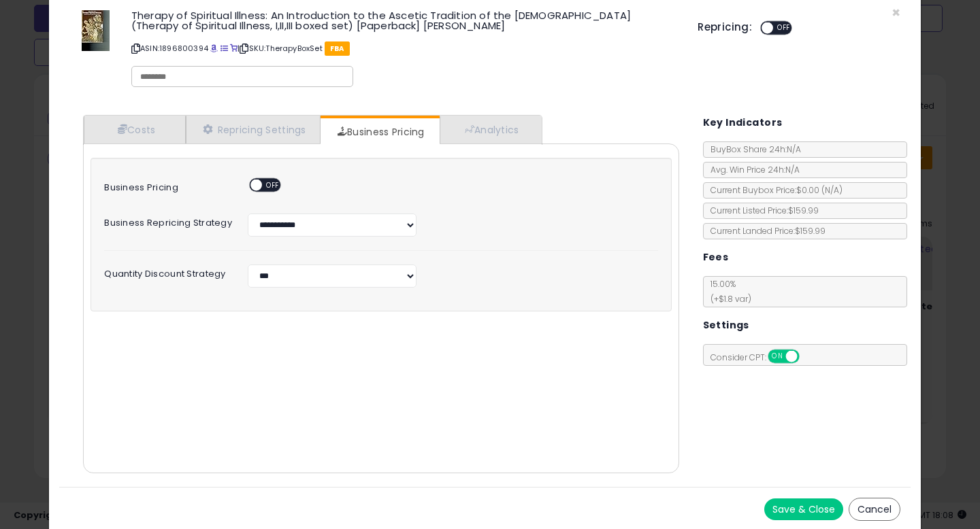  I want to click on span: Current Buybox Price:, so click(773, 190).